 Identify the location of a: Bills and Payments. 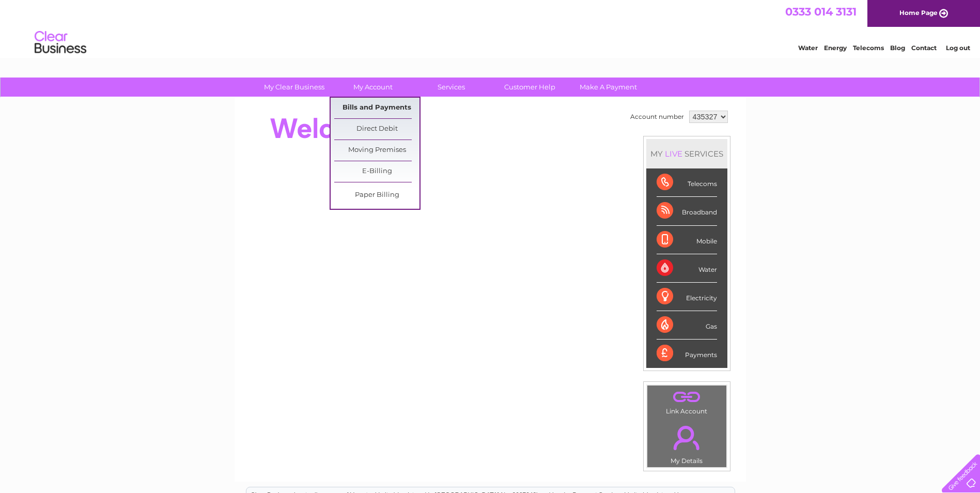
(376, 108).